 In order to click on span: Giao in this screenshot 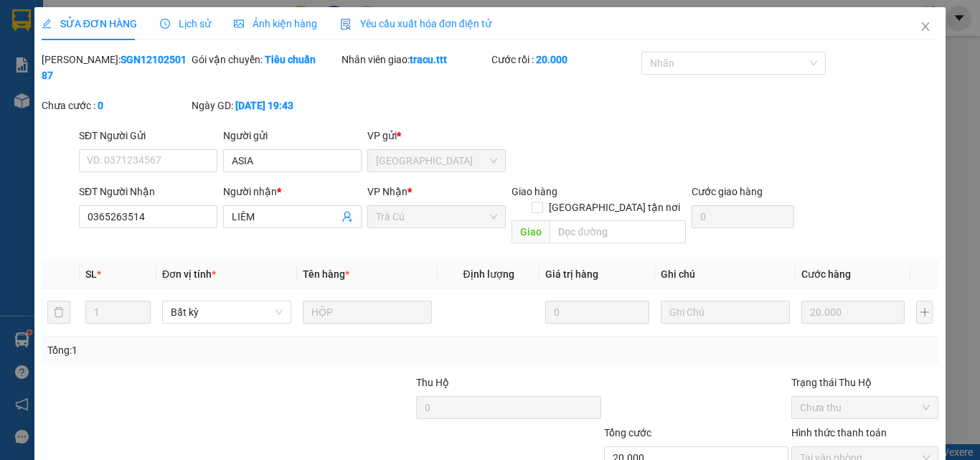, I will do `click(530, 232)`.